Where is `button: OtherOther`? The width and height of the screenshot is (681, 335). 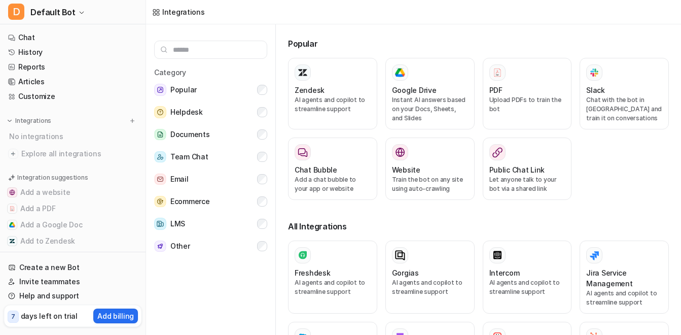
button: OtherOther is located at coordinates (210, 246).